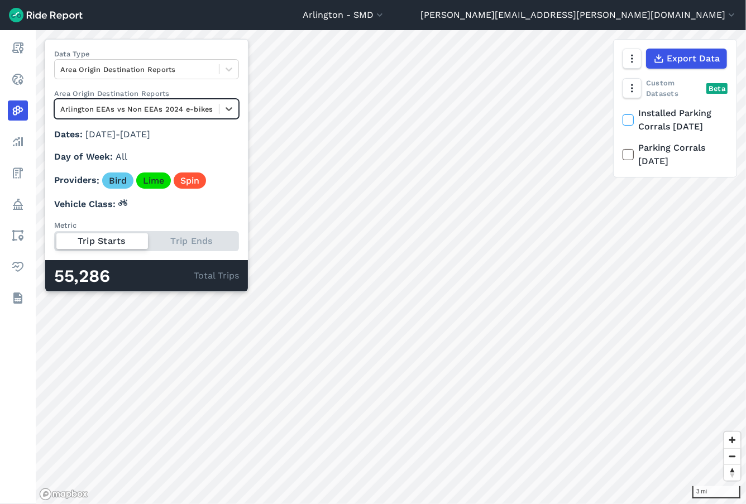 The width and height of the screenshot is (746, 504). I want to click on a: Areas, so click(18, 236).